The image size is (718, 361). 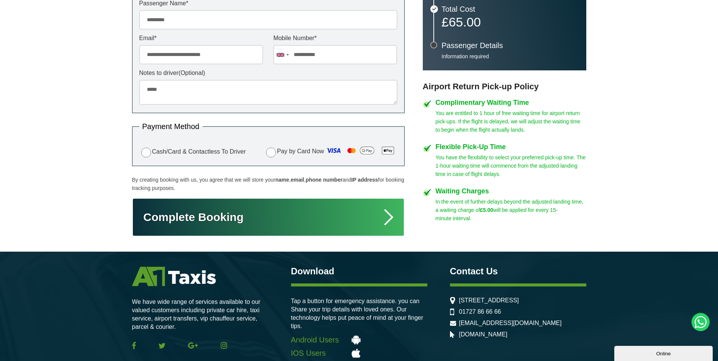 What do you see at coordinates (324, 180) in the screenshot?
I see `strong: phone number` at bounding box center [324, 180].